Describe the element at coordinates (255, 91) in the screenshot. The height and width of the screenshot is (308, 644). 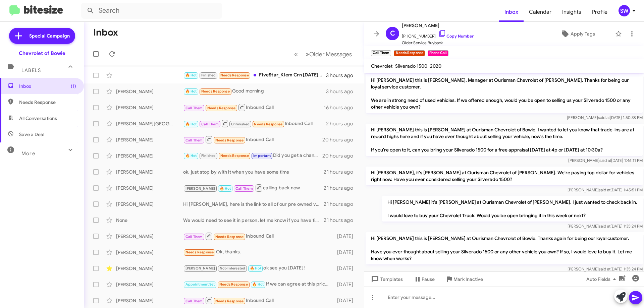
I see `div: Good morning` at that location.